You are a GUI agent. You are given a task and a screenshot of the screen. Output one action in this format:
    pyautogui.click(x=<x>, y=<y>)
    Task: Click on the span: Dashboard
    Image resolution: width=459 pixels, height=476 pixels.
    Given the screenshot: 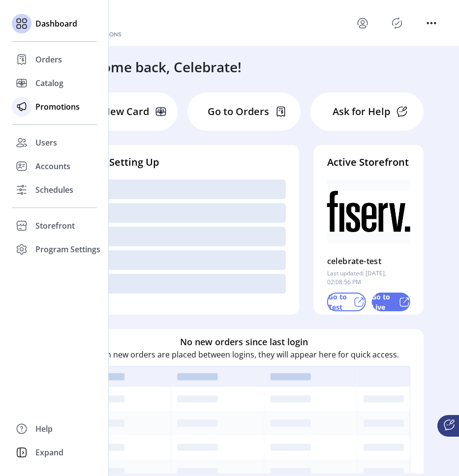 What is the action you would take?
    pyautogui.click(x=56, y=24)
    